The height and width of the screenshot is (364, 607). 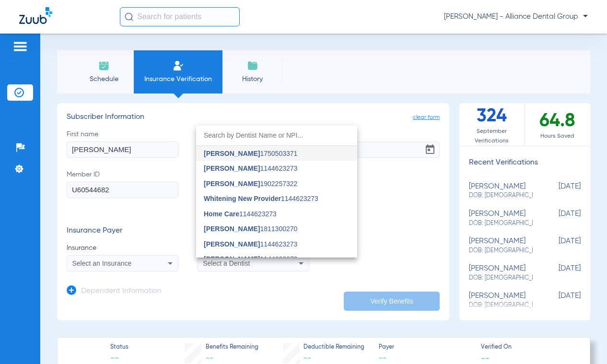 What do you see at coordinates (250, 153) in the screenshot?
I see `span: 1750503371` at bounding box center [250, 153].